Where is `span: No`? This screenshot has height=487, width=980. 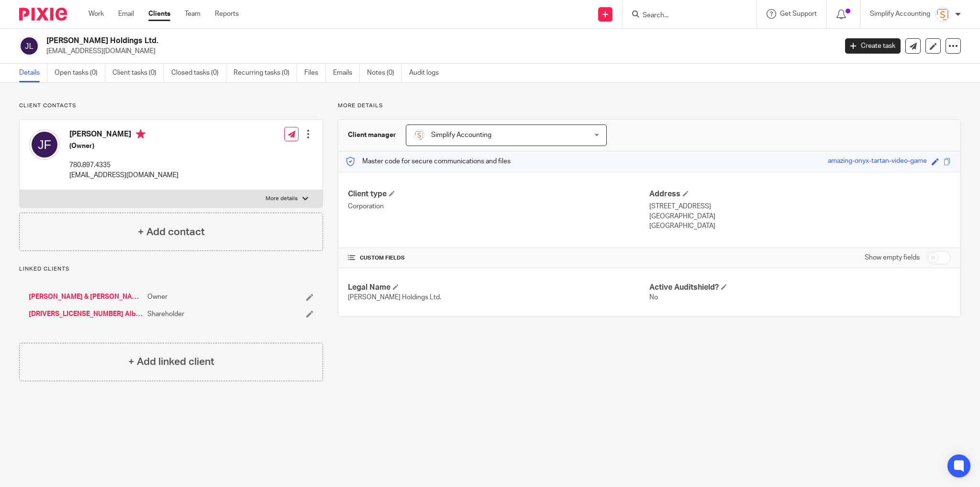 span: No is located at coordinates (653, 298).